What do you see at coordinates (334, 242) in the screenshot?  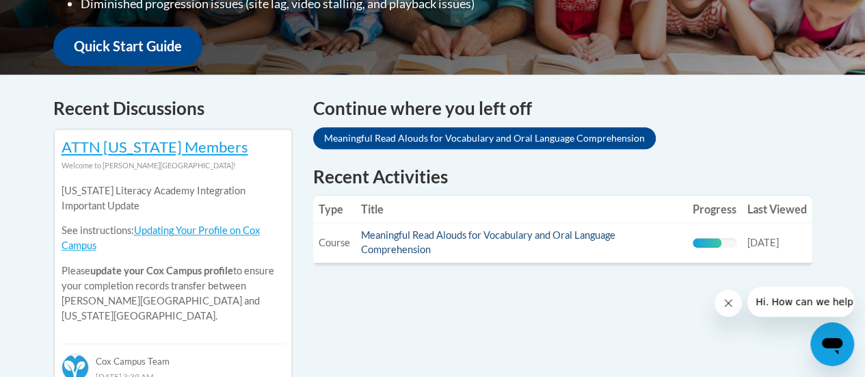 I see `span: Course` at bounding box center [334, 242].